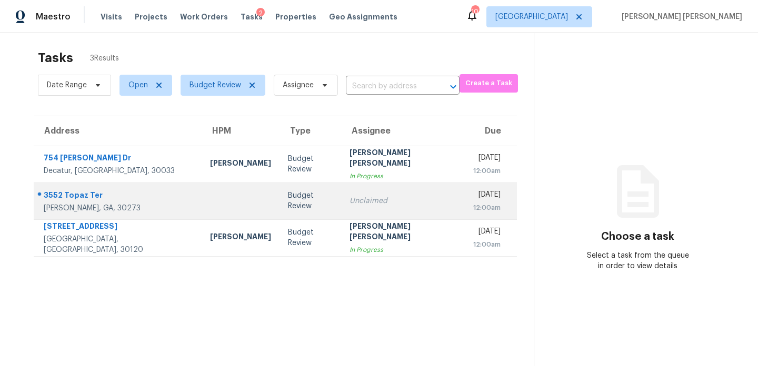 The height and width of the screenshot is (366, 758). What do you see at coordinates (241, 131) in the screenshot?
I see `th: HPM` at bounding box center [241, 131].